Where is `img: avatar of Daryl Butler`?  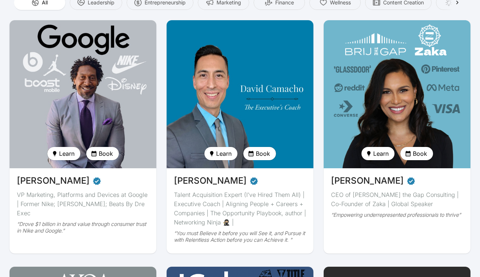
img: avatar of Daryl Butler is located at coordinates (83, 94).